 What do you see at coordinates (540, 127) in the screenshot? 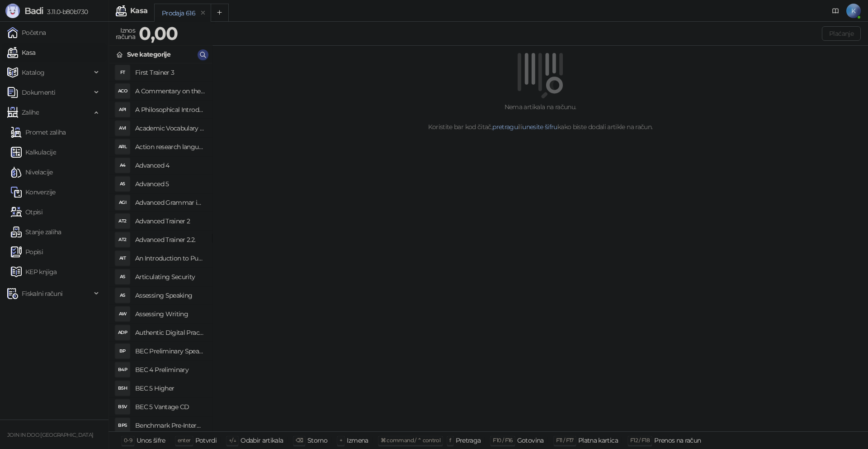
I see `a: unesite šifru` at bounding box center [540, 127].